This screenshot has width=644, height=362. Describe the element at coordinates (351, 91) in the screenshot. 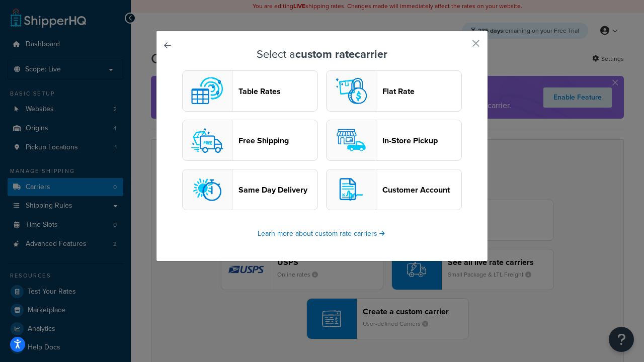

I see `img: flat logo` at that location.